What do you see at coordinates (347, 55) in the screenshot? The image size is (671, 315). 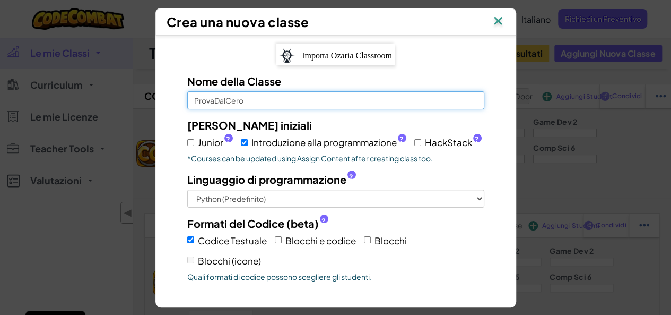 I see `span: Importa Ozaria Classroom` at bounding box center [347, 55].